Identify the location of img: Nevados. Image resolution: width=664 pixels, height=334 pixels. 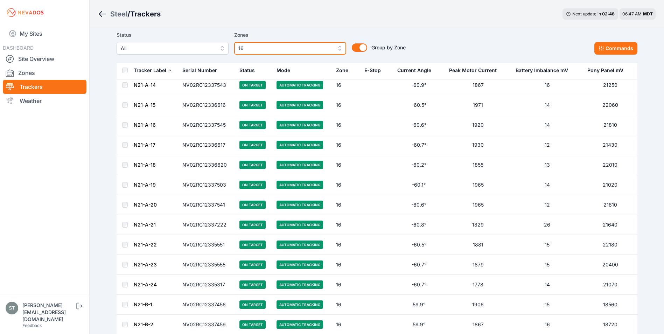
(25, 13).